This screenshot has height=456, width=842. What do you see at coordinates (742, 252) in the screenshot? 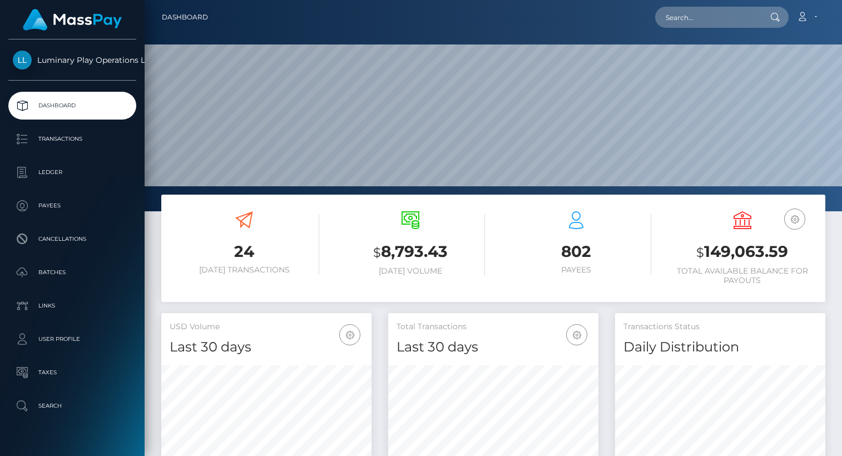
I see `h3: 149,063.59` at bounding box center [742, 252].